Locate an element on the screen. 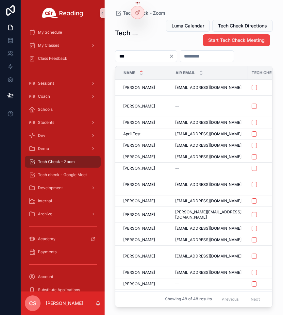  span: Tech Check - Zoom is located at coordinates (56, 162).